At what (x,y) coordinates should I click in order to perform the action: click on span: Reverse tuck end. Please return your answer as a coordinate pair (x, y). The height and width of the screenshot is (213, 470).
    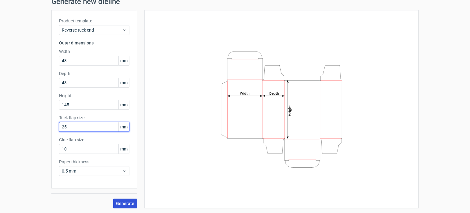
    Looking at the image, I should click on (92, 30).